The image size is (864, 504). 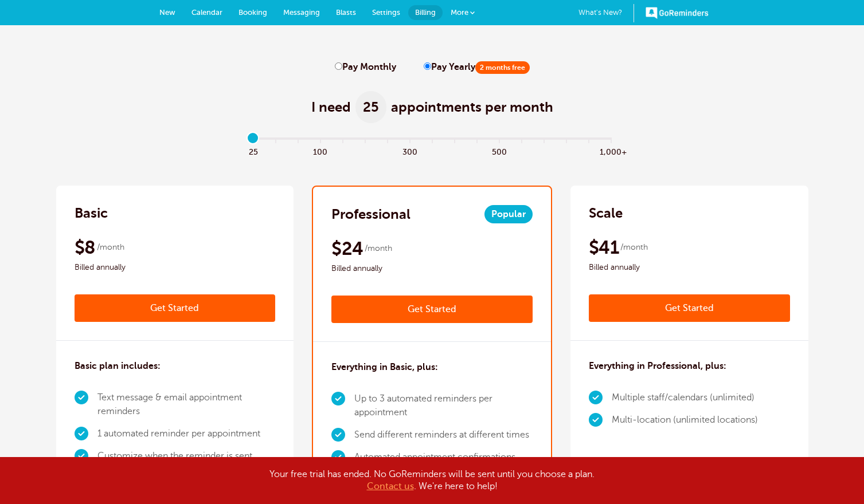 What do you see at coordinates (508, 214) in the screenshot?
I see `span: Popular` at bounding box center [508, 214].